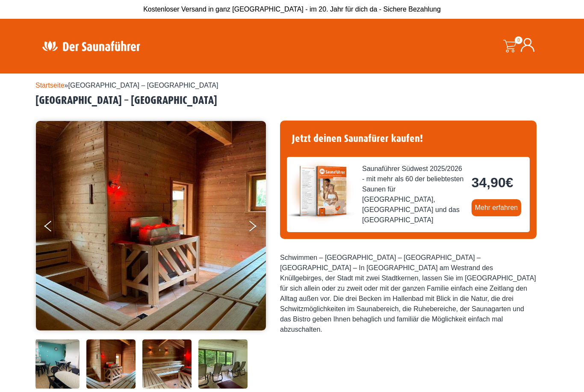 This screenshot has width=584, height=392. Describe the element at coordinates (50, 85) in the screenshot. I see `a: Startseite` at that location.